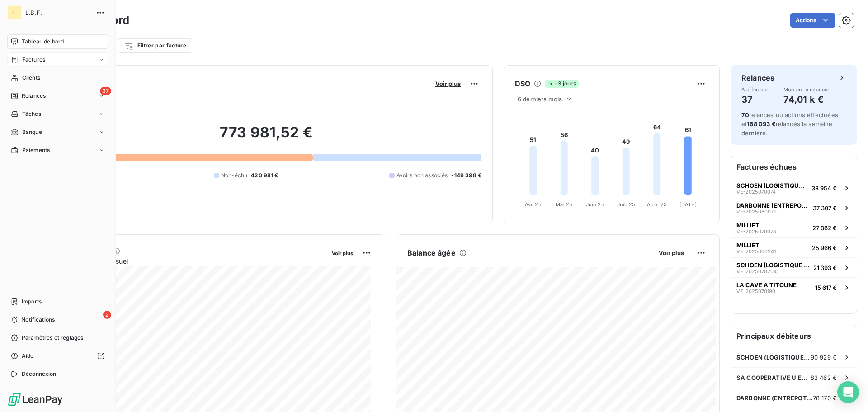 Image resolution: width=868 pixels, height=412 pixels. Describe the element at coordinates (756, 291) in the screenshot. I see `span: VE-2025070190` at that location.